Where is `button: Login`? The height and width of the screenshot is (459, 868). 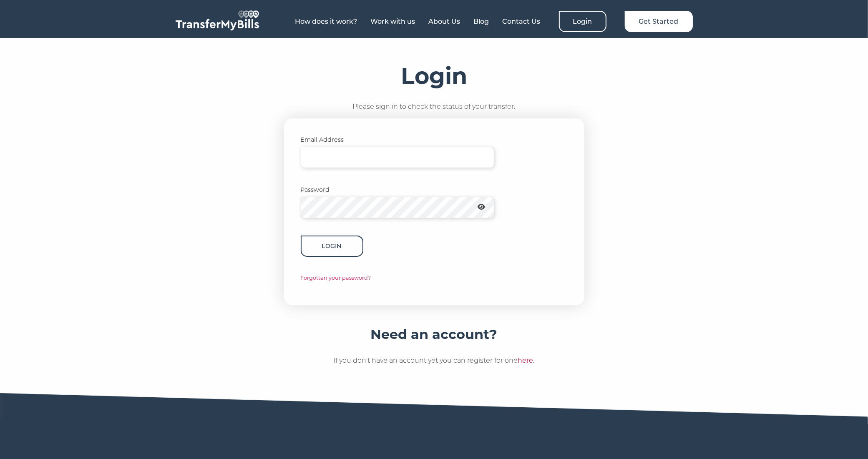 button: Login is located at coordinates (332, 246).